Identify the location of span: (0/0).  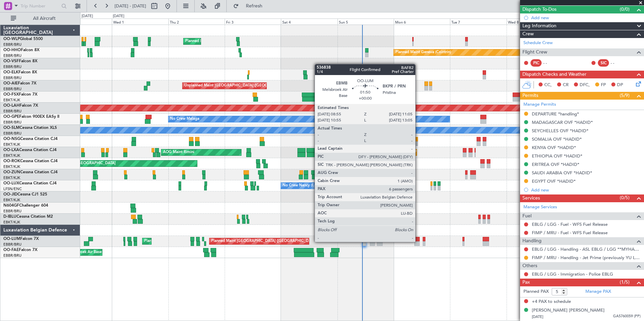
(624, 9).